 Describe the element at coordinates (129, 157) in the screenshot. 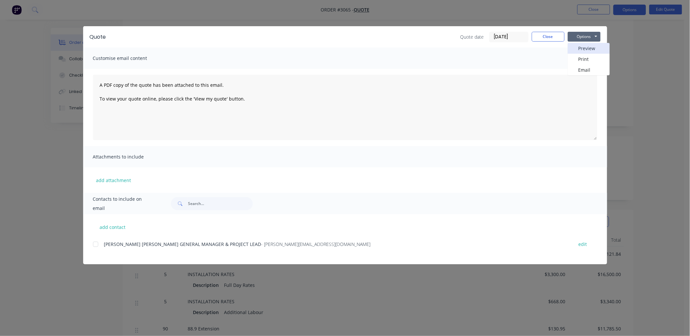

I see `span: Attachments to include` at that location.